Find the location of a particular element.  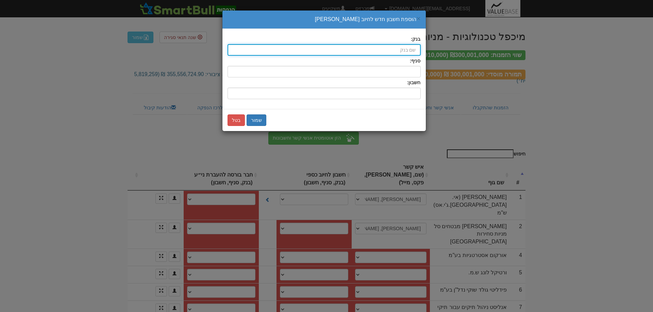

button: שמור is located at coordinates (256, 120).